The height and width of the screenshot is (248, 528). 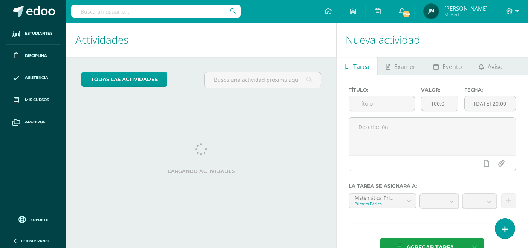 What do you see at coordinates (33, 100) in the screenshot?
I see `a: Mis cursos` at bounding box center [33, 100].